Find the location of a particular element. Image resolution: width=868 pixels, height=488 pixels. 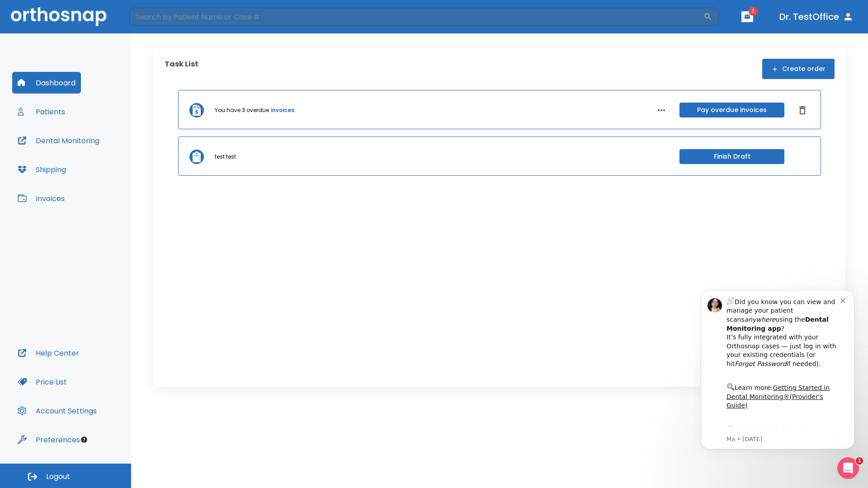

button: Account Settings is located at coordinates (57, 411).